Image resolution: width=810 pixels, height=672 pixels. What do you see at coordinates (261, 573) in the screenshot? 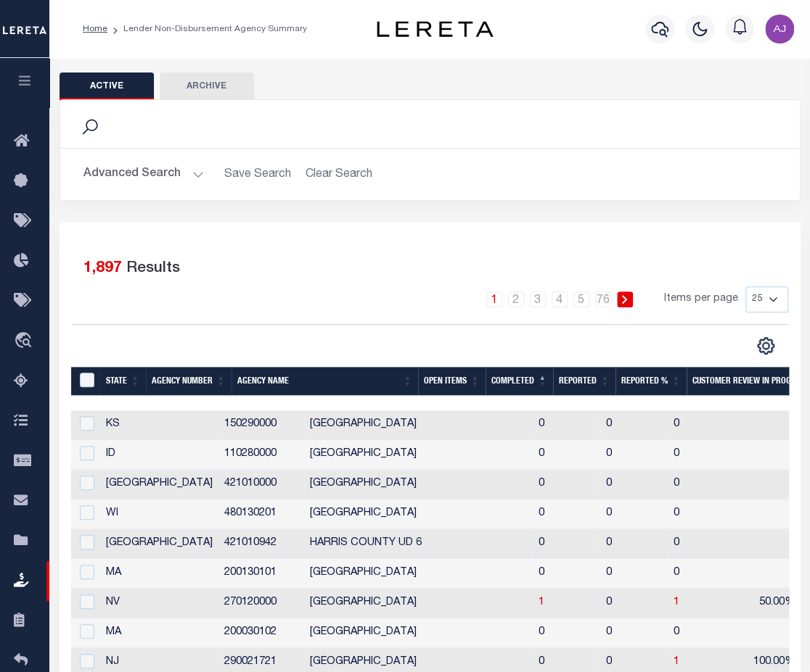
I see `td: 200130101` at bounding box center [261, 573].